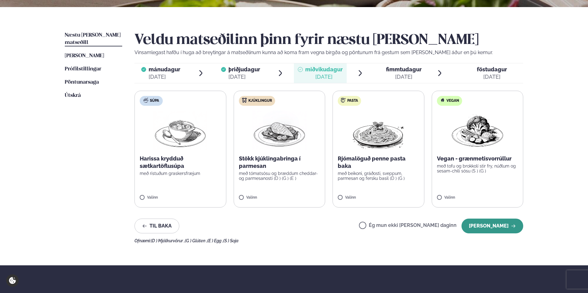 The width and height of the screenshot is (588, 293). What do you see at coordinates (146, 100) in the screenshot?
I see `img: soup.svg` at bounding box center [146, 100].